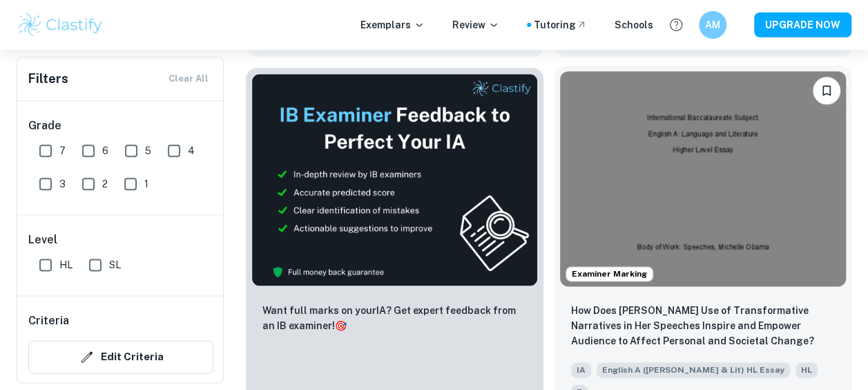 Image resolution: width=868 pixels, height=390 pixels. What do you see at coordinates (146, 184) in the screenshot?
I see `span: 1` at bounding box center [146, 184].